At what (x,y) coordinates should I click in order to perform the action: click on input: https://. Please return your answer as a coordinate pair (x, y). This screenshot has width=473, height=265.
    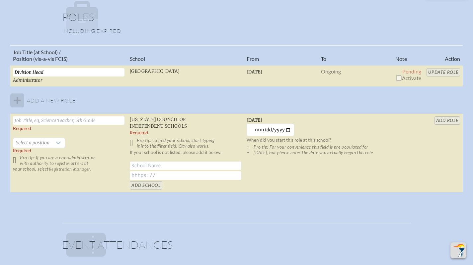
    Looking at the image, I should click on (186, 175).